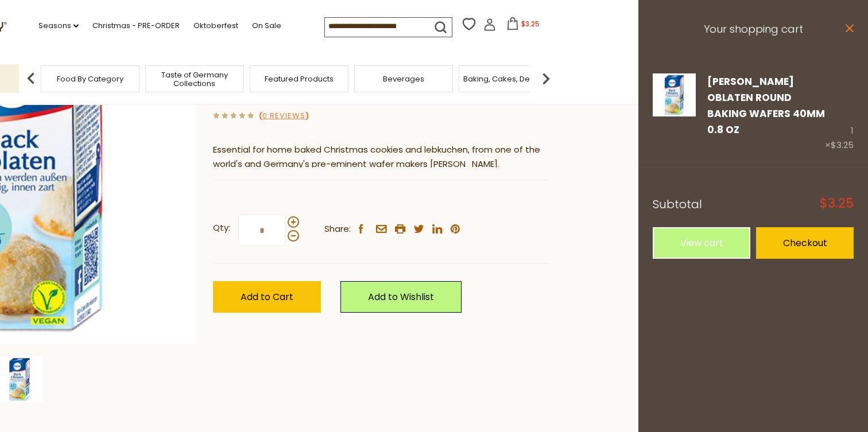 This screenshot has height=432, width=868. I want to click on a: On Sale, so click(266, 26).